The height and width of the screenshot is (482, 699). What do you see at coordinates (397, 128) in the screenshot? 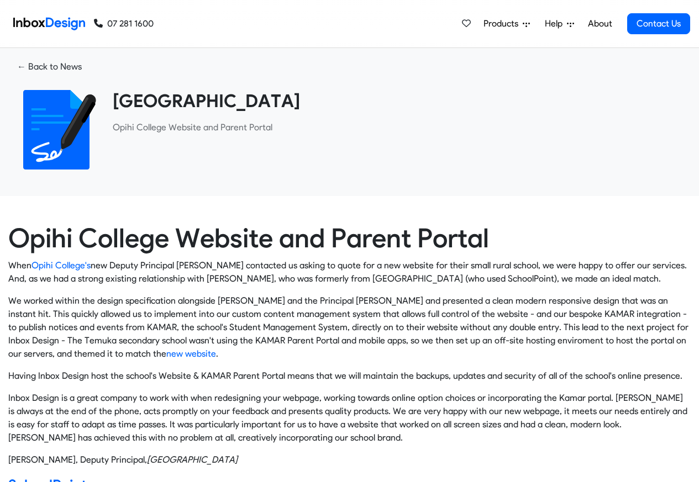
I see `p: ​Opihi College Website and Parent Portal` at bounding box center [397, 128].